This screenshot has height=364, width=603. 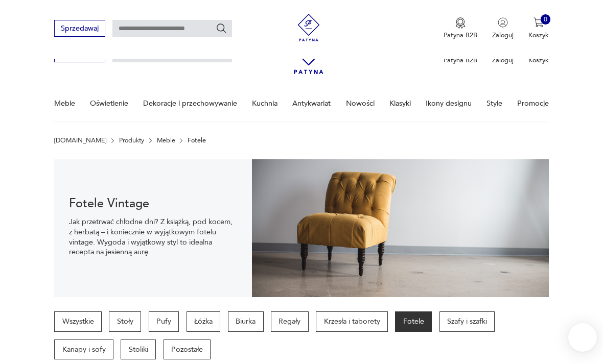 I want to click on a: Kuchnia, so click(x=265, y=103).